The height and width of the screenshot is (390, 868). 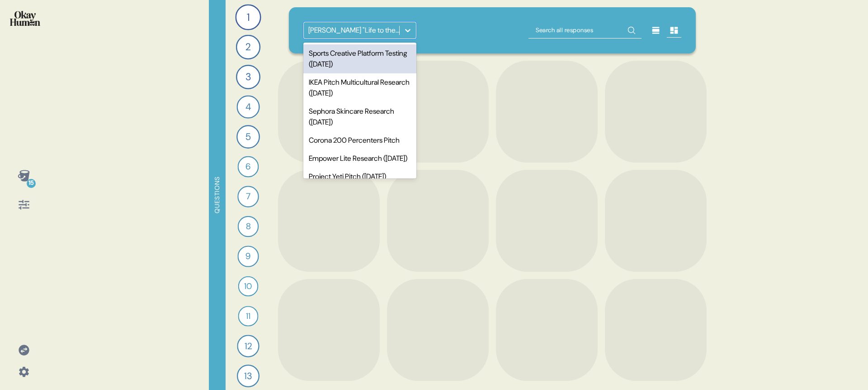 What do you see at coordinates (360, 140) in the screenshot?
I see `div: Corona 200 Percenters Pitch` at bounding box center [360, 140].